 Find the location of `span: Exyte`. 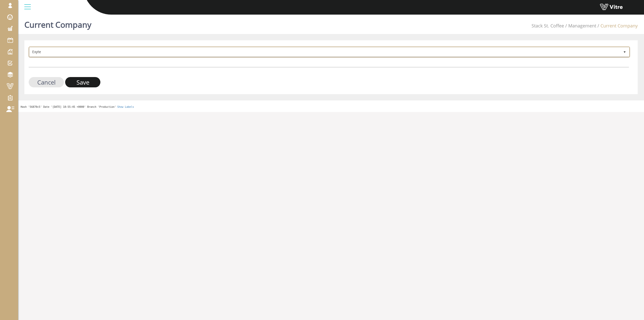

span: Exyte is located at coordinates (325, 52).